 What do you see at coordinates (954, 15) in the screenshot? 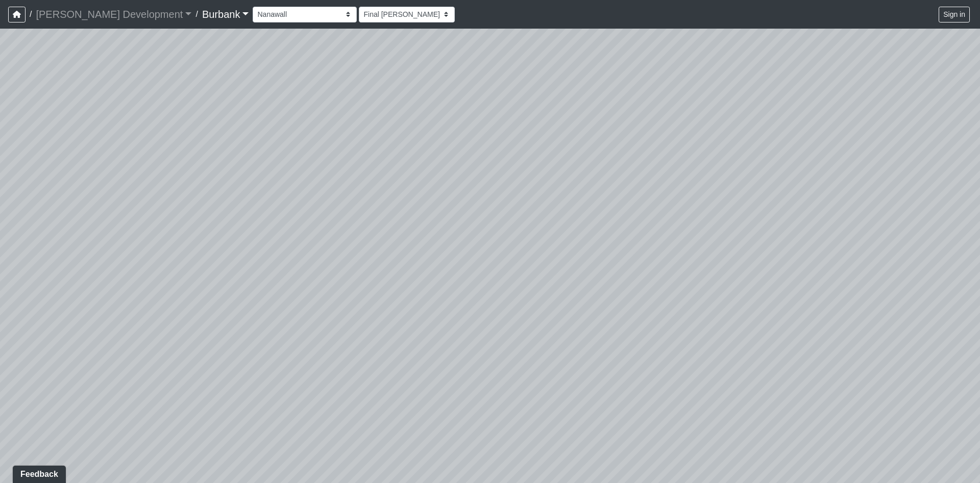
I see `button: Sign in` at bounding box center [954, 15].